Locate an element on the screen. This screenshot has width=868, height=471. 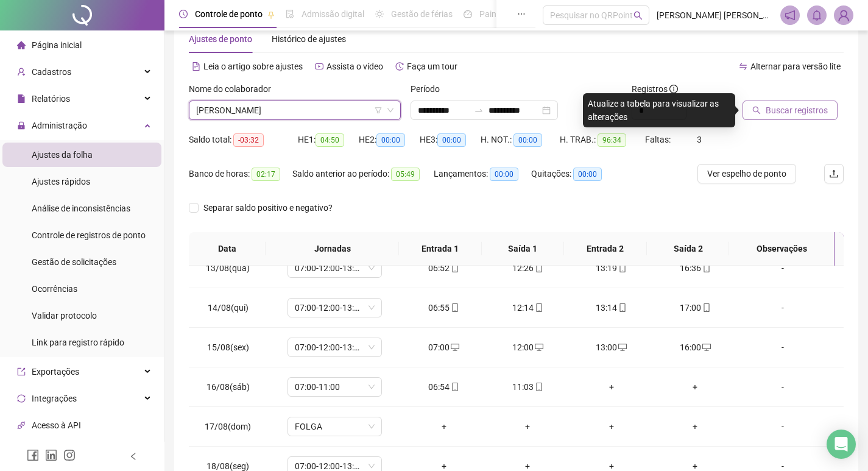
span: left is located at coordinates (134, 457).